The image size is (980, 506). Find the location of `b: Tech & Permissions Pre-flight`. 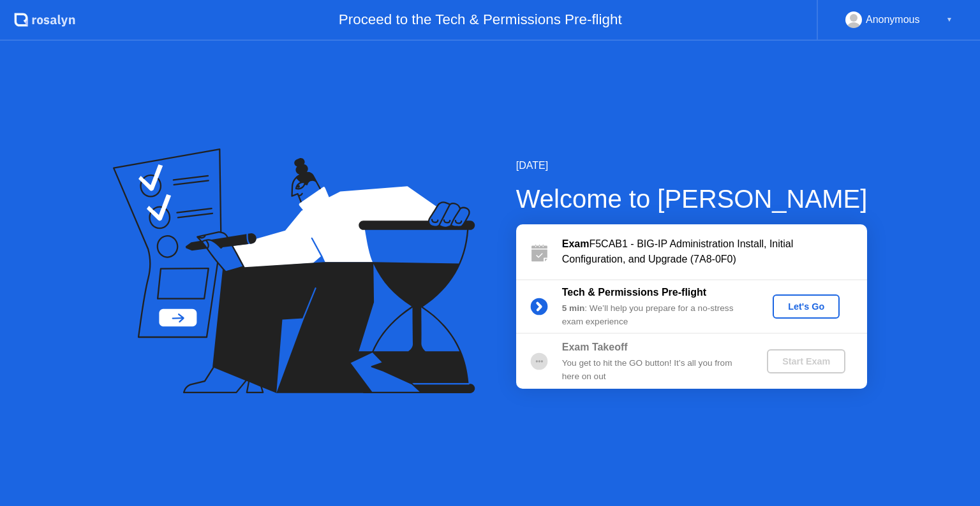

b: Tech & Permissions Pre-flight is located at coordinates (634, 292).